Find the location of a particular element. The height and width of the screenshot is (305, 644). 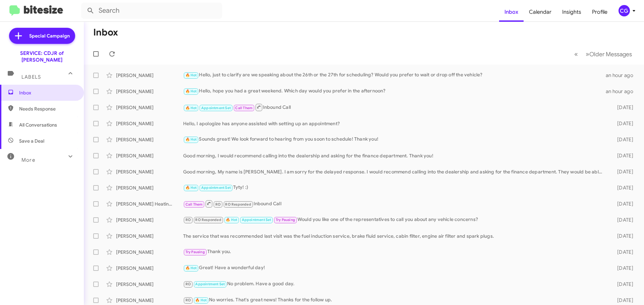

div: Thank you. is located at coordinates (395, 252).